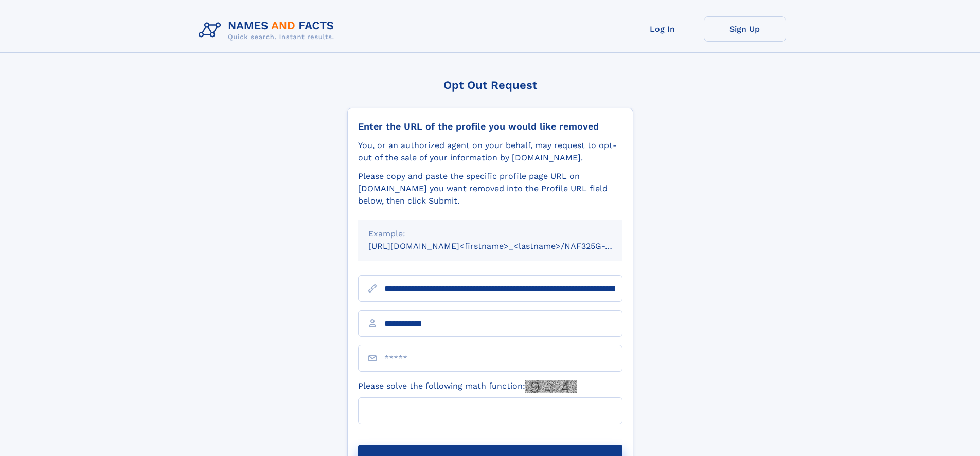 Image resolution: width=980 pixels, height=456 pixels. I want to click on div: Opt Out Request, so click(490, 85).